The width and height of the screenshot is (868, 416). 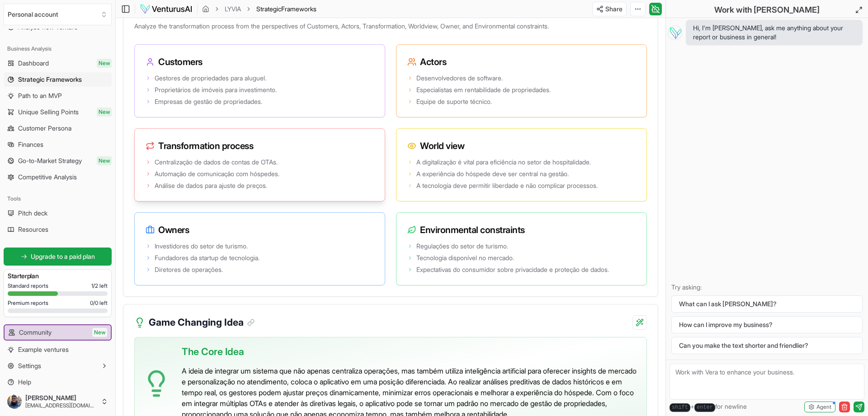 What do you see at coordinates (260, 62) in the screenshot?
I see `h3: Customers` at bounding box center [260, 62].